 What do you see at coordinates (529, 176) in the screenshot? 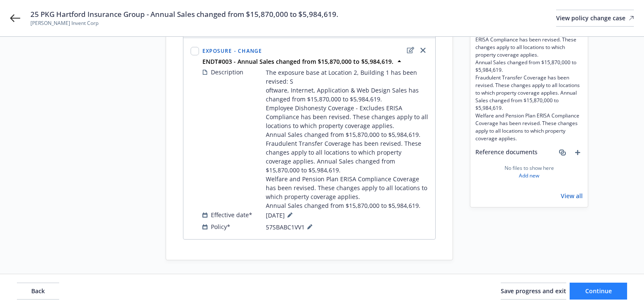
I see `a: Add new` at bounding box center [529, 176].